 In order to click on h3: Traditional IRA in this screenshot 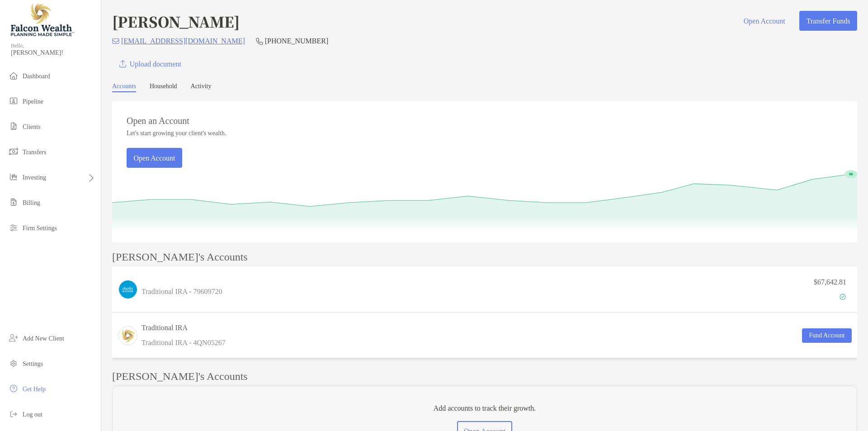, I will do `click(184, 328)`.